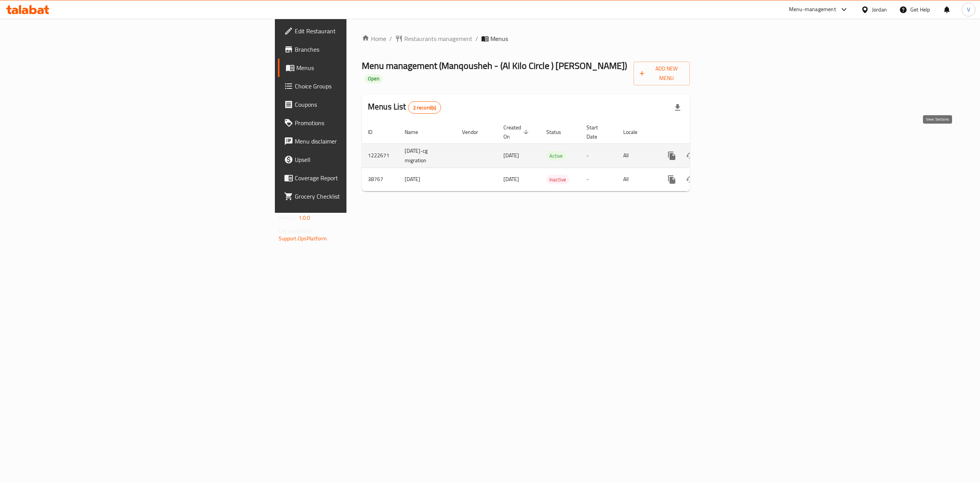 The height and width of the screenshot is (483, 980). Describe the element at coordinates (364, 50) in the screenshot. I see `span: Branches` at that location.